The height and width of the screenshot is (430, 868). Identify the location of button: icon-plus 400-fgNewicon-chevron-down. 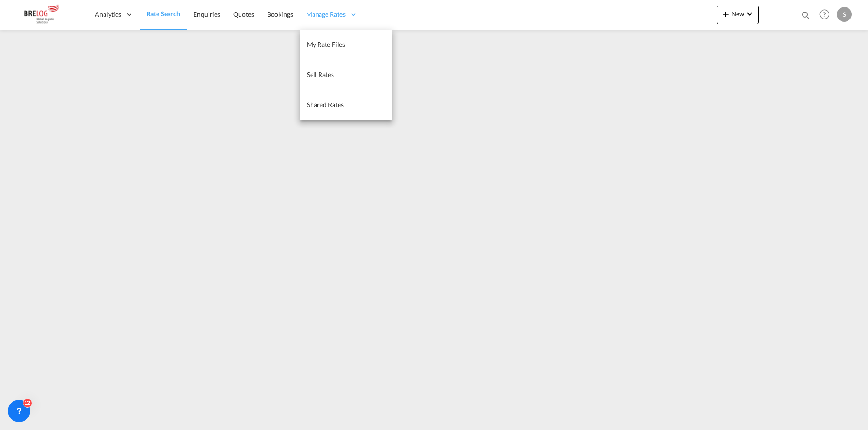
(737, 15).